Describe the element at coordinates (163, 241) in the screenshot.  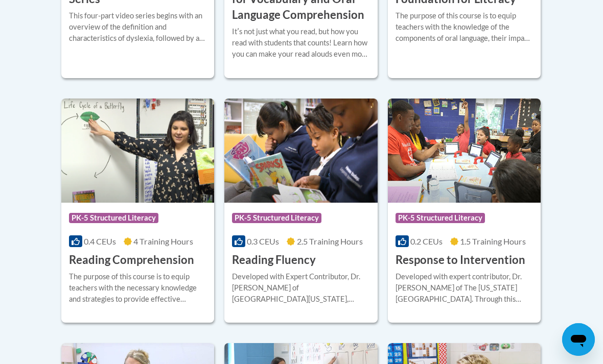
I see `span: 4 Training Hours` at that location.